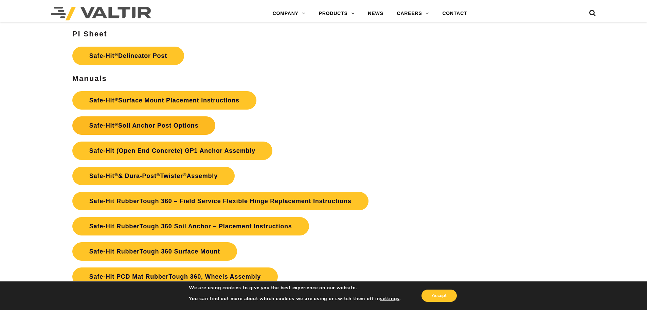 Image resolution: width=647 pixels, height=310 pixels. Describe the element at coordinates (154, 176) in the screenshot. I see `a: Safe-Hit®& Dura-Post®Twister®Assembly` at that location.